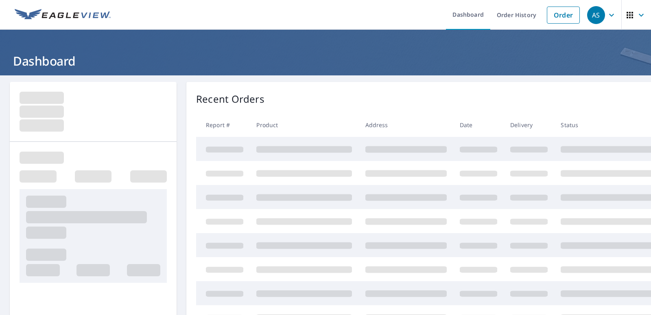 This screenshot has width=651, height=315. I want to click on p: Recent Orders, so click(230, 99).